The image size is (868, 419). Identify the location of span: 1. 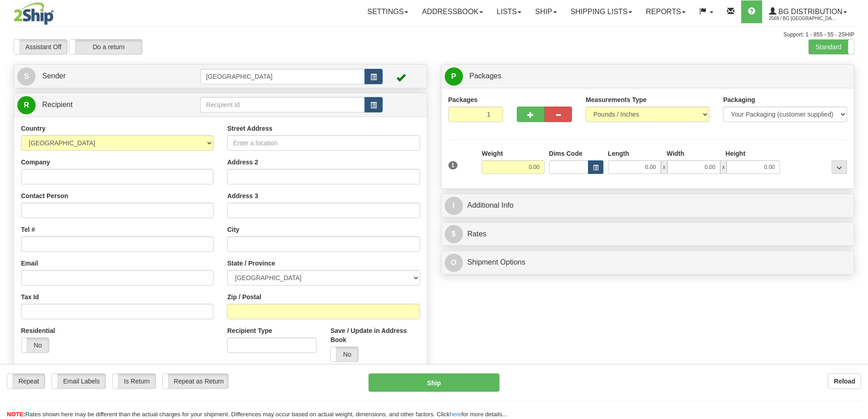
(452, 166).